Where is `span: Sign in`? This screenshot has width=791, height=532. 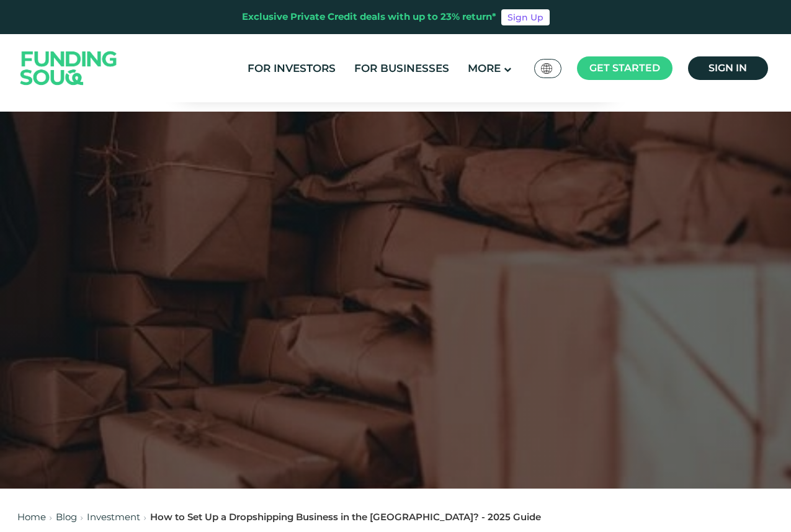 span: Sign in is located at coordinates (728, 68).